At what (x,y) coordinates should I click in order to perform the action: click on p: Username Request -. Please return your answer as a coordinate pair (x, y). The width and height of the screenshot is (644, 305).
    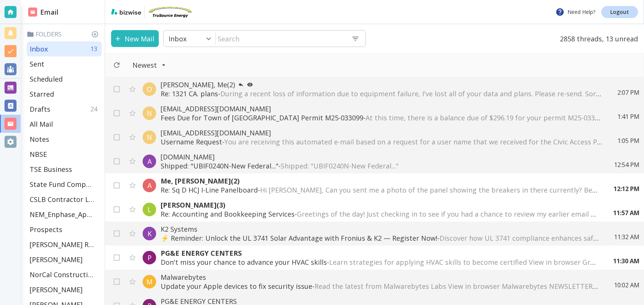
    Looking at the image, I should click on (381, 142).